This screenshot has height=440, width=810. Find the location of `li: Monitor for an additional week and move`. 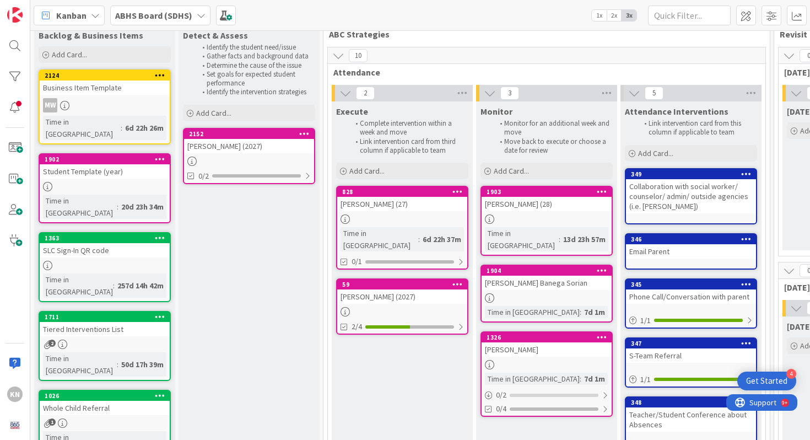

li: Monitor for an additional week and move is located at coordinates (552, 128).